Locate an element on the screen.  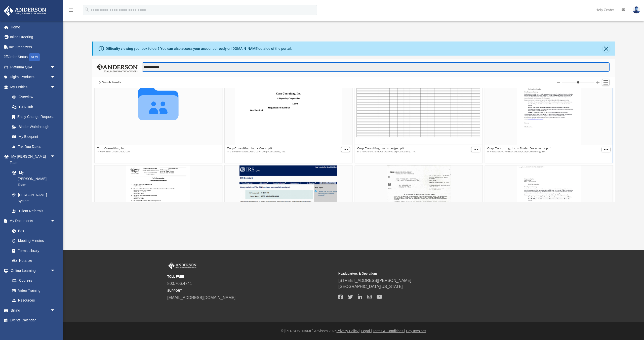
a: Notarize is located at coordinates (34, 261).